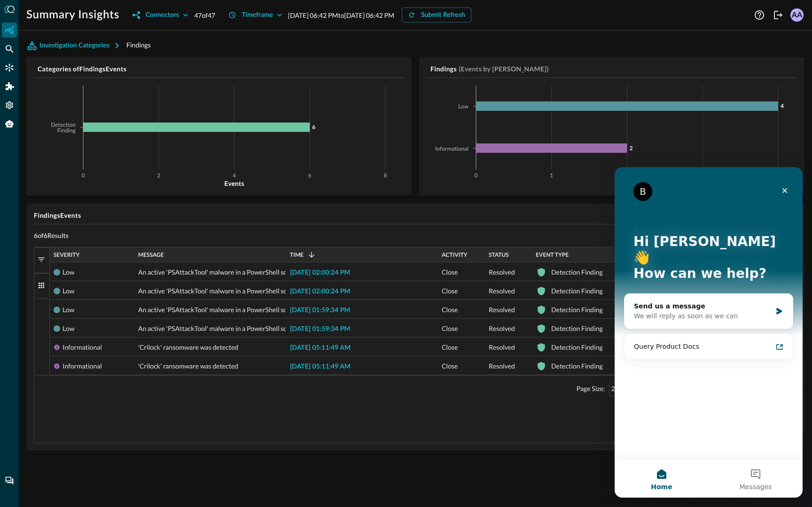  What do you see at coordinates (415, 215) in the screenshot?
I see `h5: Findings Events` at bounding box center [415, 215].